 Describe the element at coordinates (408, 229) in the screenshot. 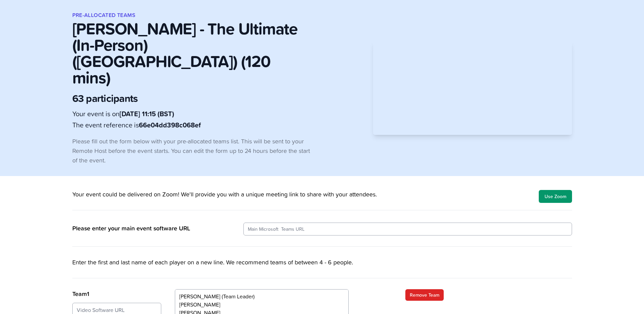

I see `input: Main Microsoft Teams URL` at that location.